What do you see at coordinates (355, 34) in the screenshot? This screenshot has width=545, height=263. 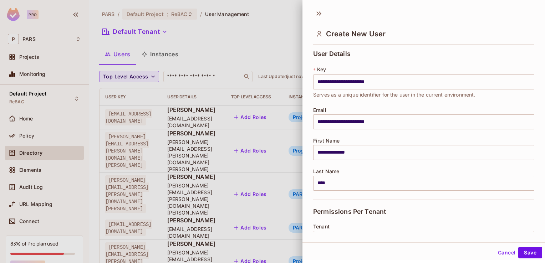 I see `span: Create New User` at bounding box center [355, 34].